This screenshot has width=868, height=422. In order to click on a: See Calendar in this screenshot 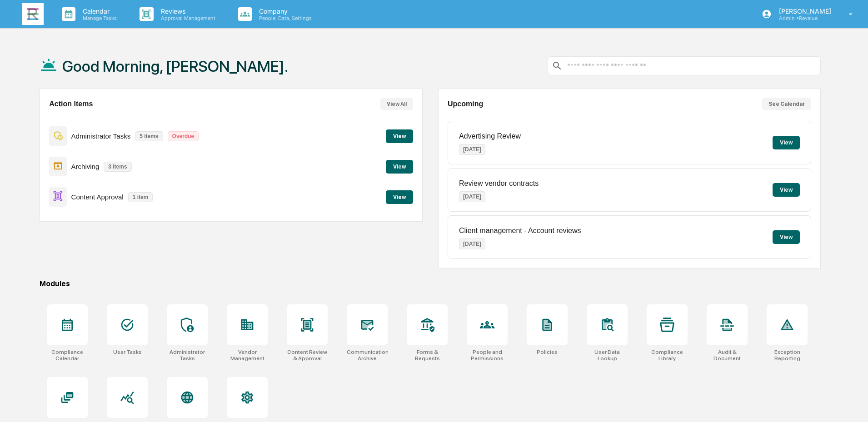, I will do `click(787, 104)`.